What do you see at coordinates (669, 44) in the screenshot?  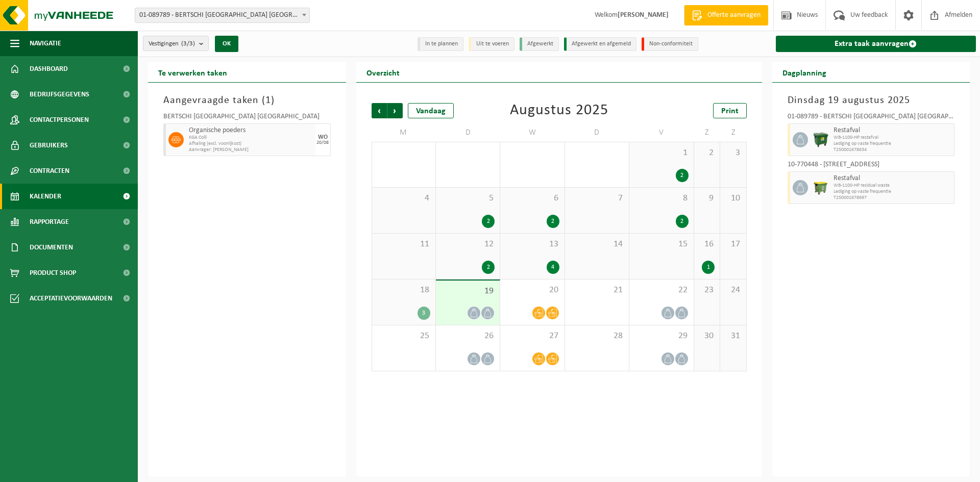 I see `li: Non-conformiteit` at bounding box center [669, 44].